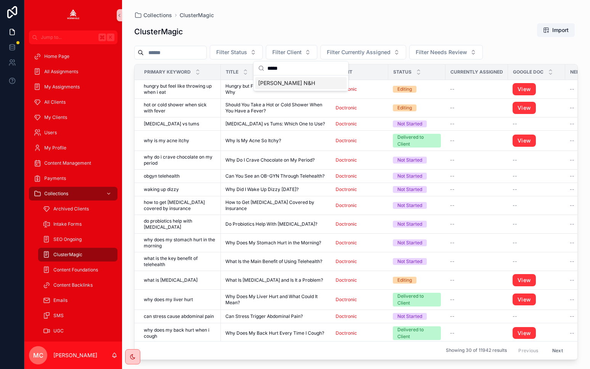 Image resolution: width=590 pixels, height=369 pixels. Describe the element at coordinates (417, 333) in the screenshot. I see `div: Delivered to Client` at that location.